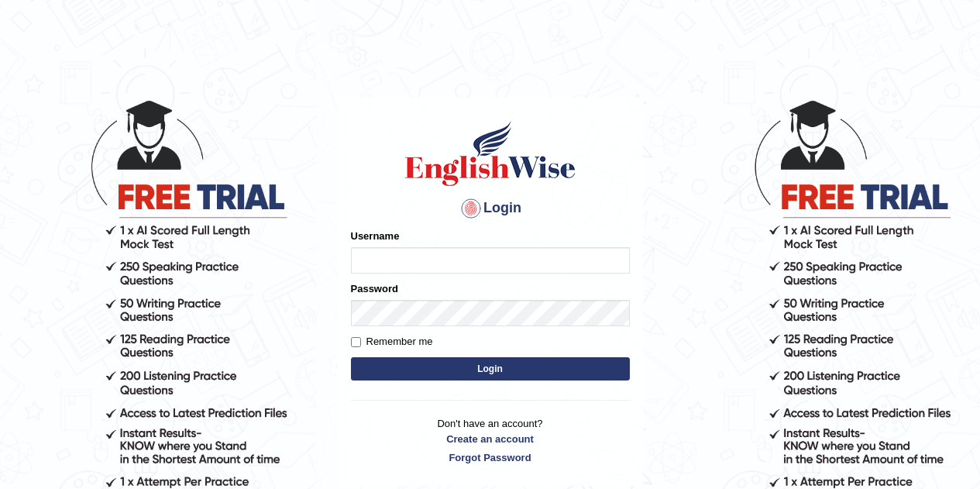  What do you see at coordinates (375, 236) in the screenshot?
I see `label: Username` at bounding box center [375, 236].